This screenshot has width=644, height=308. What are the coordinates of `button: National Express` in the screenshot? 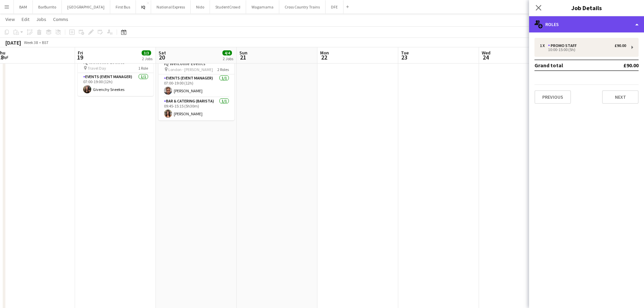 It's located at (170, 7).